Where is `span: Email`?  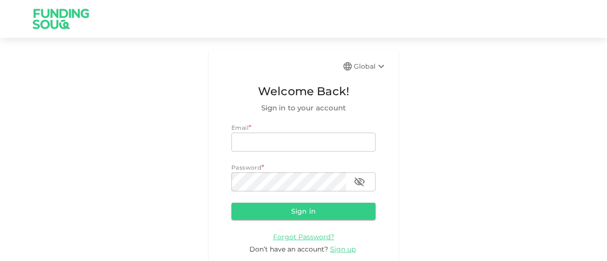
span: Email is located at coordinates (240, 127).